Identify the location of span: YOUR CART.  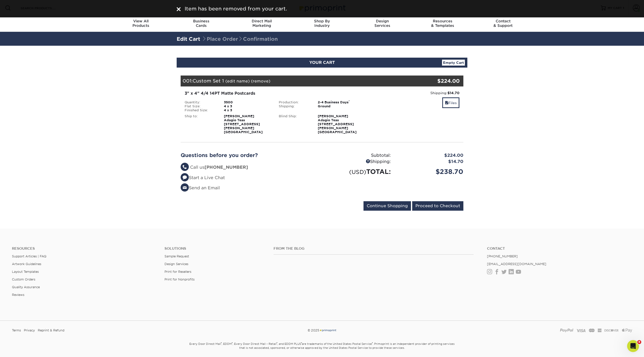
(322, 62).